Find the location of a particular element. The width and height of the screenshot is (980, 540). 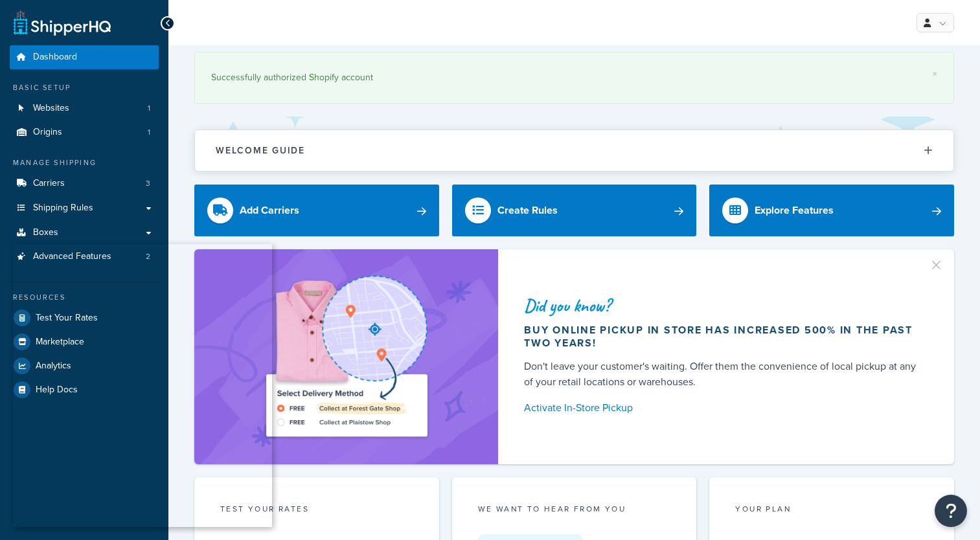

a: Origins1 is located at coordinates (84, 132).